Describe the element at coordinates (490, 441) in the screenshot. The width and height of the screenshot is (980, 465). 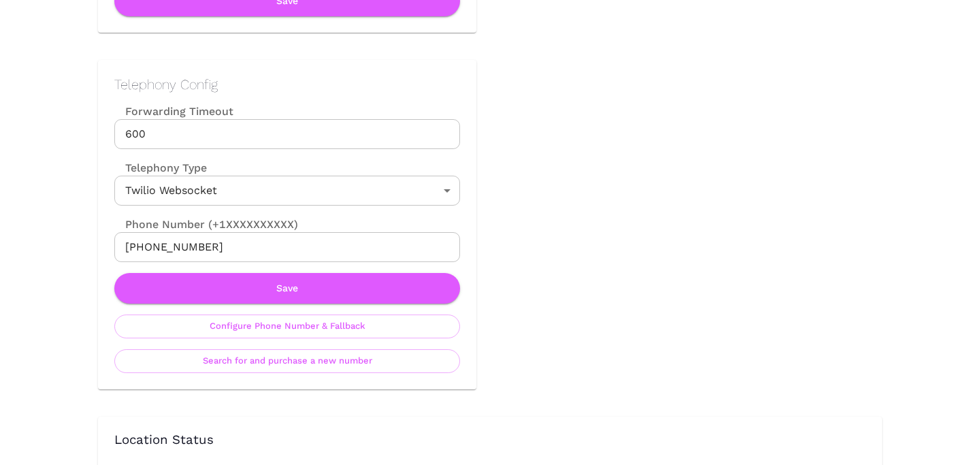
I see `h3: Location Status` at that location.